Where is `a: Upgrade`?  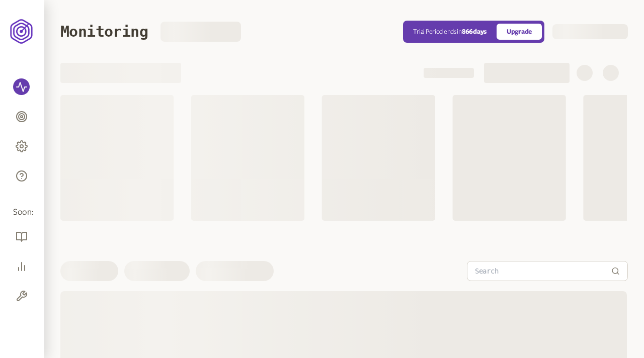 a: Upgrade is located at coordinates (519, 31).